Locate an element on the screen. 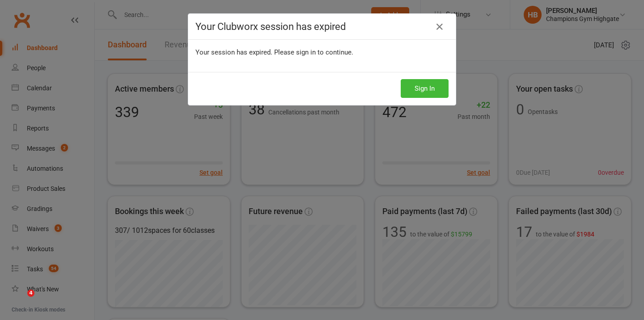  span: Your session has expired. Please sign in to continue. is located at coordinates (274, 52).